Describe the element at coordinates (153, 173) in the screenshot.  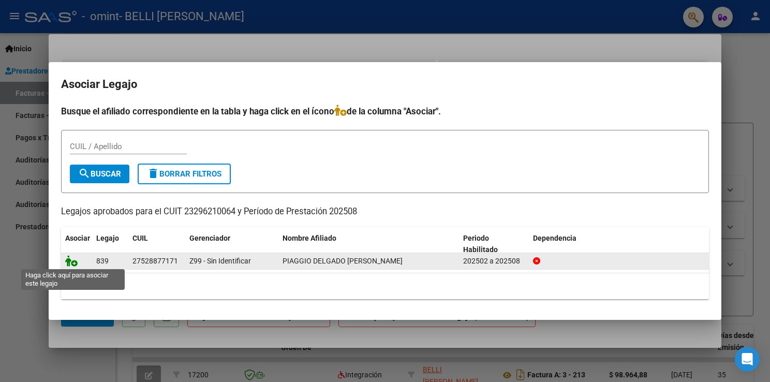
I see `mat-icon: delete` at that location.